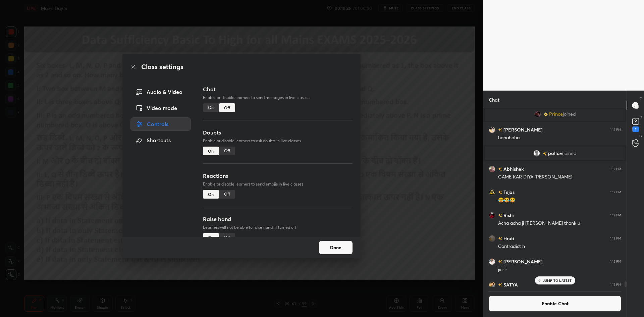 This screenshot has width=644, height=317. Describe the element at coordinates (641, 117) in the screenshot. I see `p: D` at that location.